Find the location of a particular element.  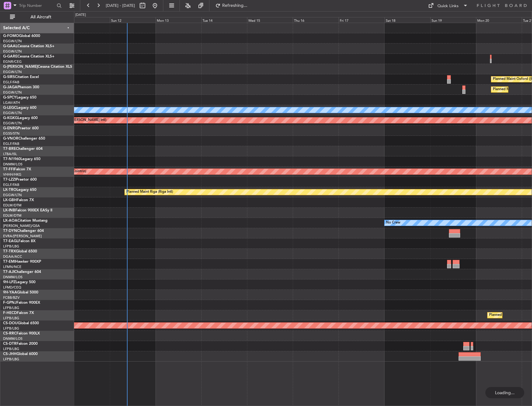

a: LX-INBFalcon 900EX EASy II is located at coordinates (28, 210).